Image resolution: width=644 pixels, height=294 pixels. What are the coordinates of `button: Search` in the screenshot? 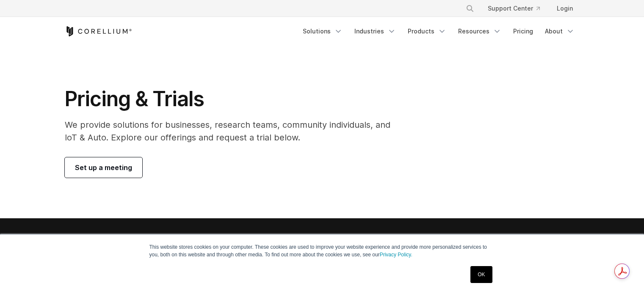 It's located at (470, 8).